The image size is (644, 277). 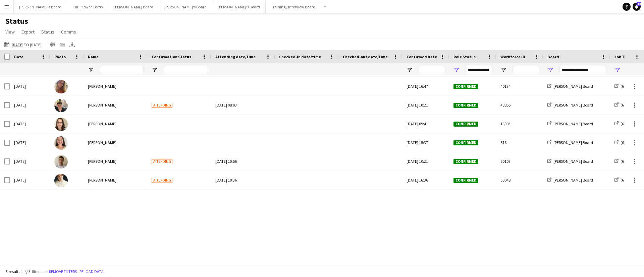 What do you see at coordinates (68, 32) in the screenshot?
I see `a: Comms` at bounding box center [68, 32].